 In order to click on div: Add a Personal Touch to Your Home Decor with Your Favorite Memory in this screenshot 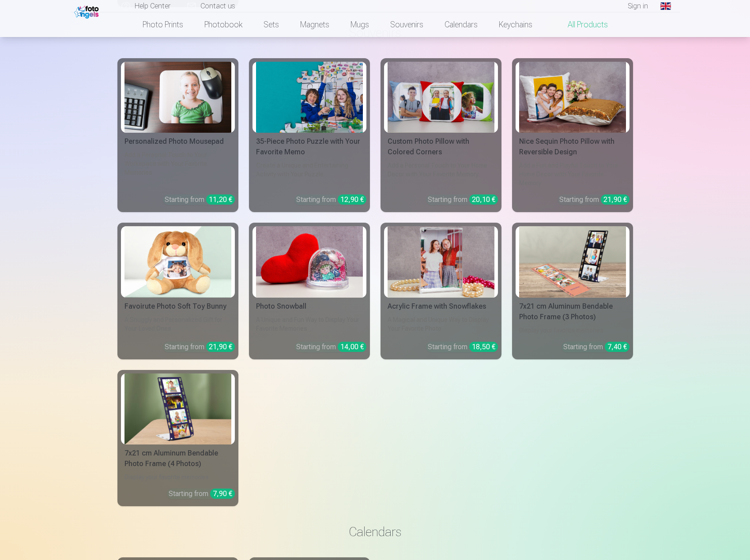, I will do `click(441, 174)`.